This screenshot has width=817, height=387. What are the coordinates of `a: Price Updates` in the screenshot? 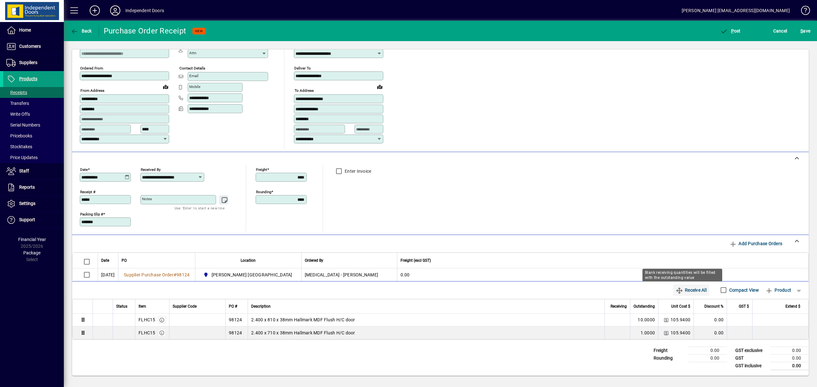 It's located at (33, 158).